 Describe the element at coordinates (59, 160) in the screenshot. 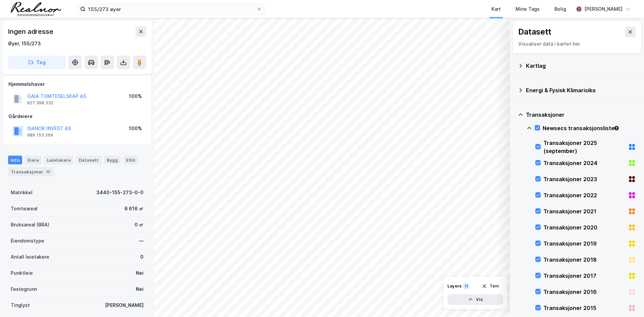

I see `div: Leietakere` at that location.